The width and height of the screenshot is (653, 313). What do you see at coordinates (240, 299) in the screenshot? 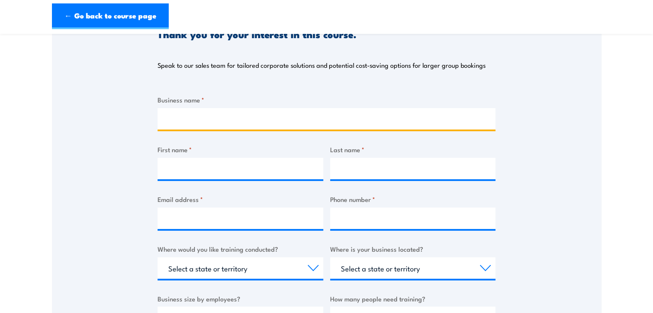
I see `label: Business size by employees?` at bounding box center [240, 299].